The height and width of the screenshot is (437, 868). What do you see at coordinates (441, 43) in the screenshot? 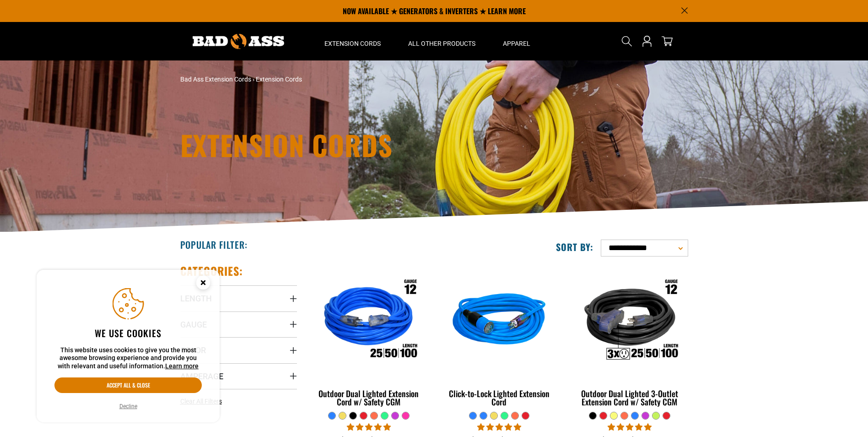
I see `span: All Other Products` at bounding box center [441, 43].